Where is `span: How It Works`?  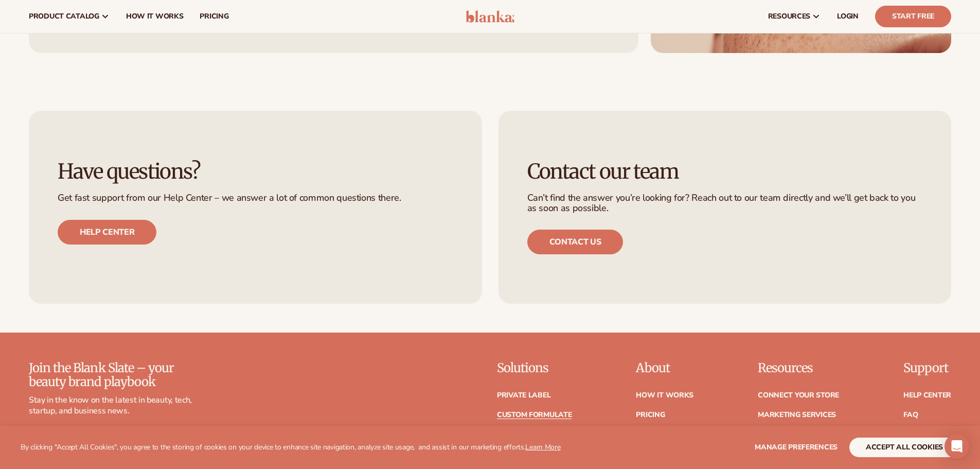 span: How It Works is located at coordinates (155, 16).